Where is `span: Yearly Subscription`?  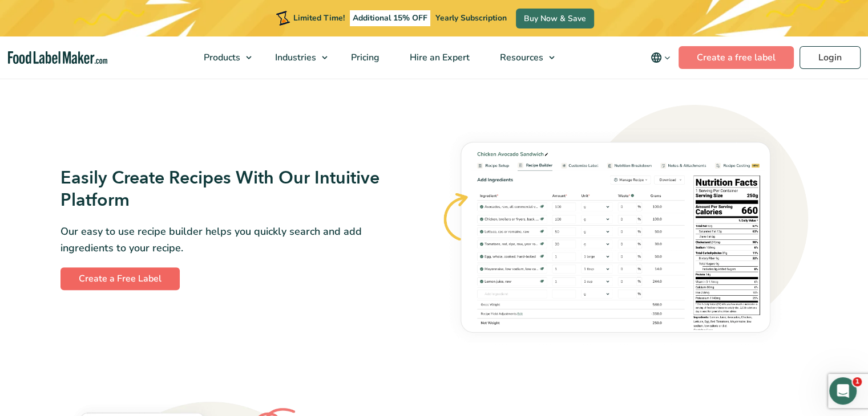 span: Yearly Subscription is located at coordinates (471, 18).